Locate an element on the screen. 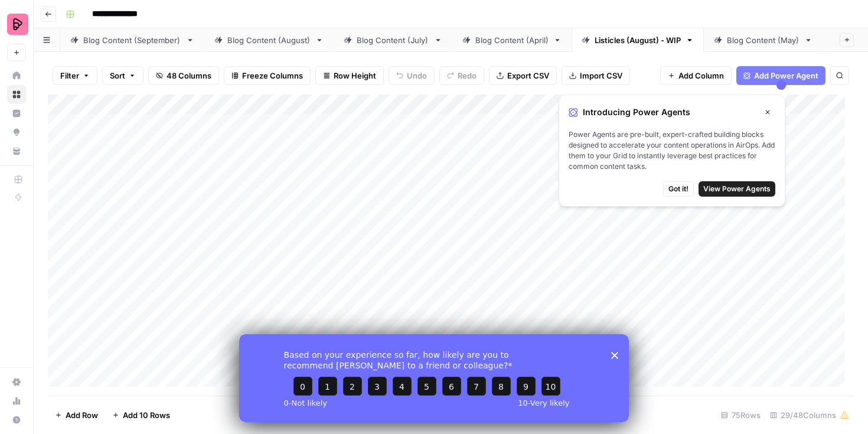  div: 10 - Very likely is located at coordinates (276, 68).